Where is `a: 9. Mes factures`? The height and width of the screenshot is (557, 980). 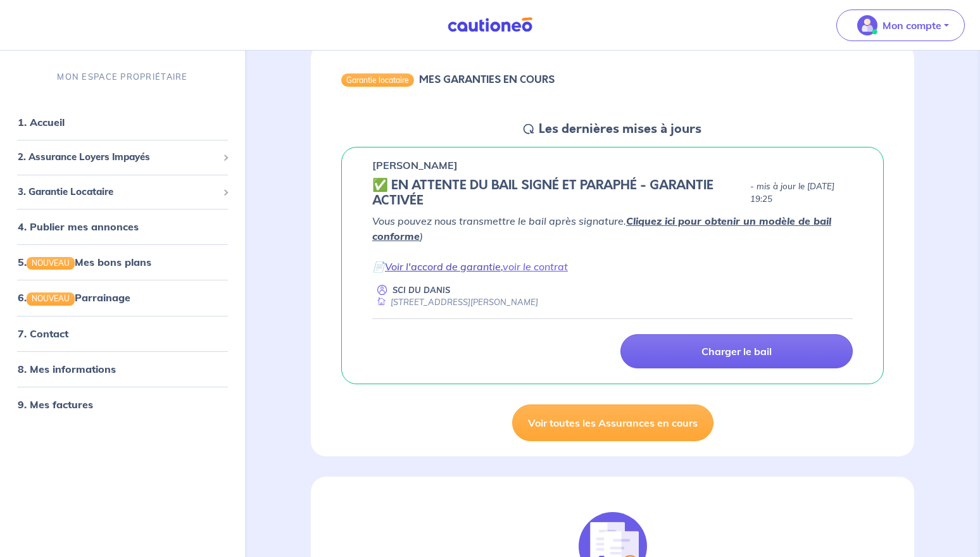
a: 9. Mes factures is located at coordinates (55, 405).